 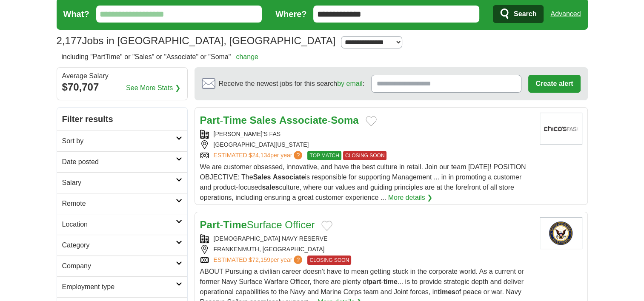 What do you see at coordinates (119, 224) in the screenshot?
I see `h2: Location` at bounding box center [119, 224].